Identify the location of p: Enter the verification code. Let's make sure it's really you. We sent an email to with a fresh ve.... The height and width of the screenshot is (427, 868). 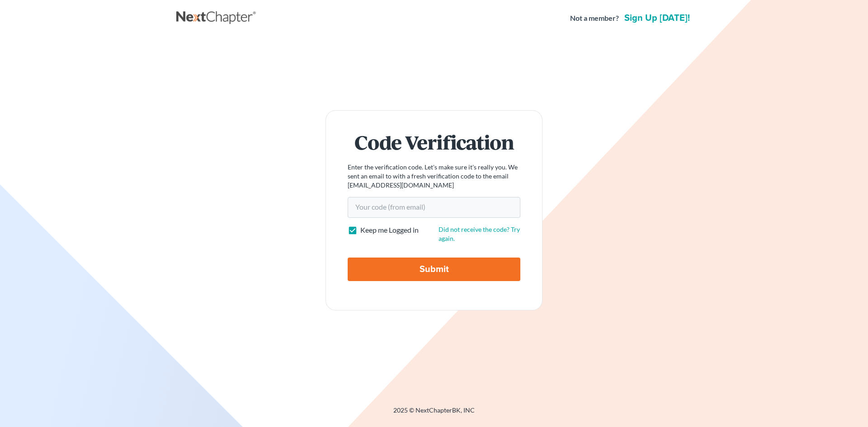
(434, 176).